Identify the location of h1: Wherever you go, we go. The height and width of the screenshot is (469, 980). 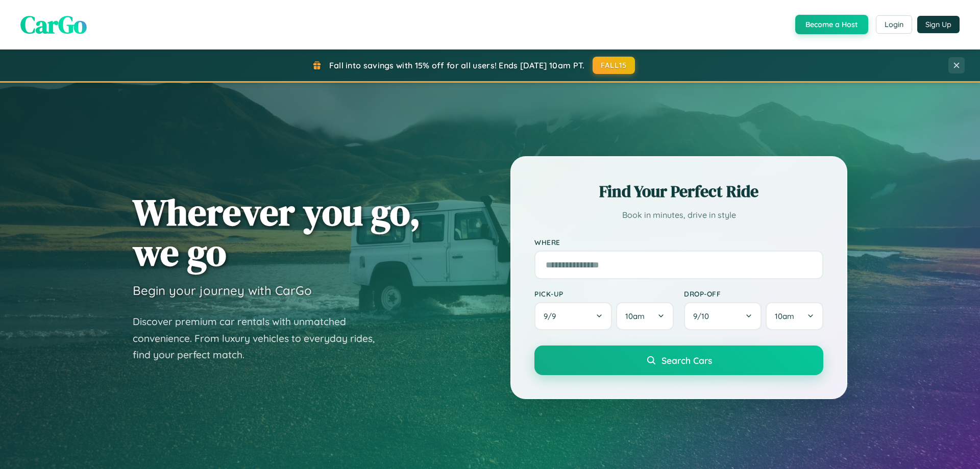
(277, 232).